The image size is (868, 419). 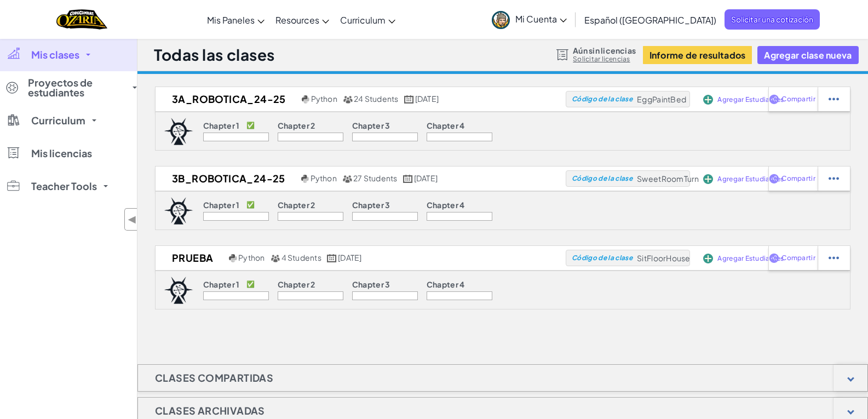 I want to click on h2: 3B_ROBOTICA_24-25, so click(x=227, y=178).